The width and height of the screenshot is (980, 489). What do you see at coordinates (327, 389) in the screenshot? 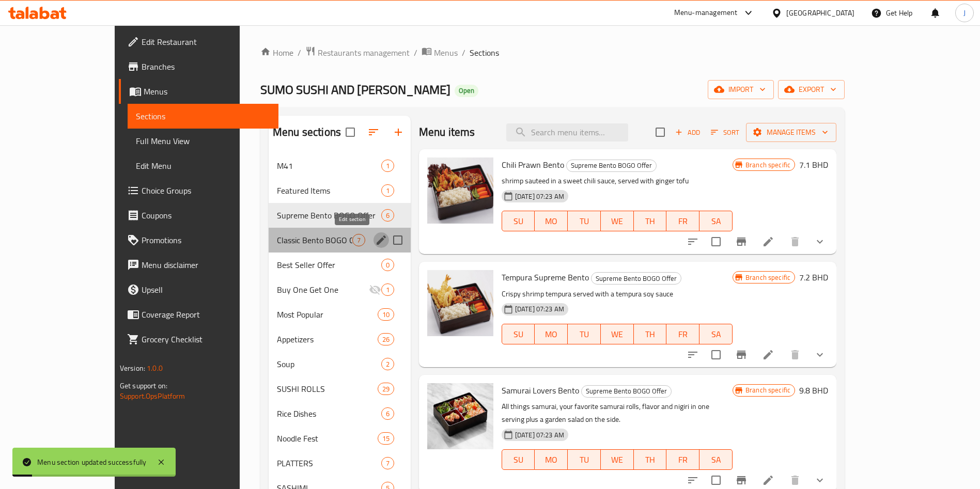
I see `span: SUSHI ROLLS` at bounding box center [327, 389].